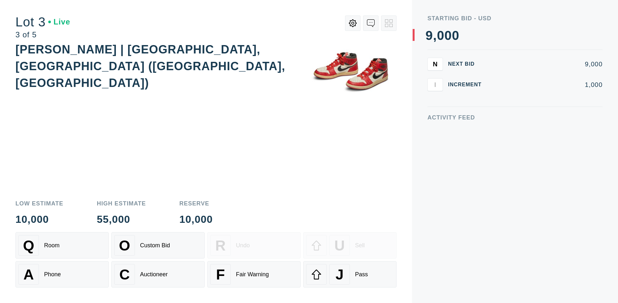 The height and width of the screenshot is (303, 618). I want to click on div: Reserve, so click(196, 203).